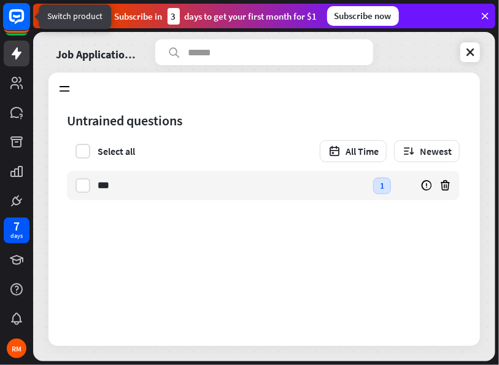 The image size is (499, 365). I want to click on button: Open LiveChat chat widget, so click(28, 23).